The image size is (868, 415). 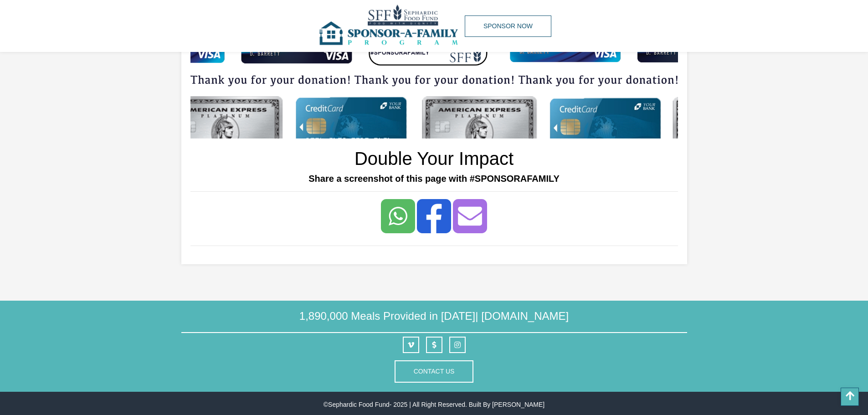 What do you see at coordinates (434, 159) in the screenshot?
I see `h1: Double Your Impact` at bounding box center [434, 159].